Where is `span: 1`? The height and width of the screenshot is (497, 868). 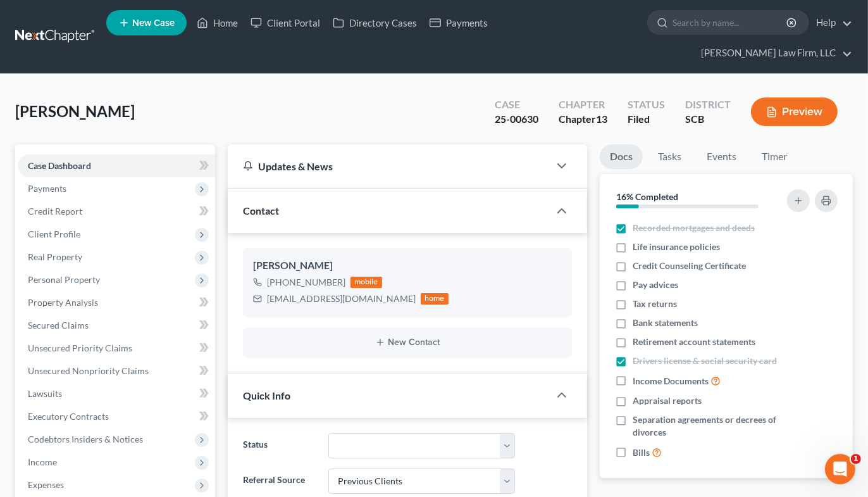
span: 1 is located at coordinates (856, 459).